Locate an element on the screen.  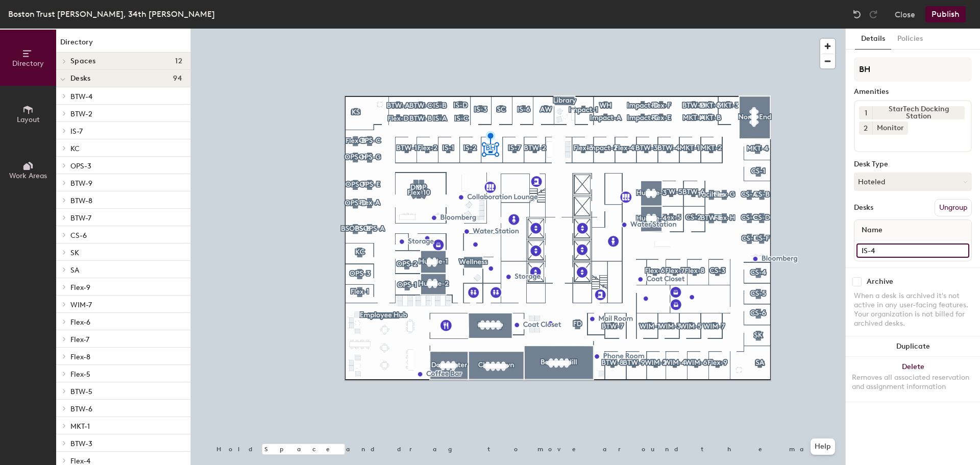
span: BTW-9 is located at coordinates (81, 183).